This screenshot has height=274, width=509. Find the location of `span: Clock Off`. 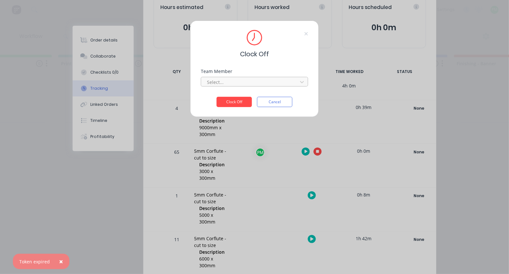

span: Clock Off is located at coordinates (254, 54).